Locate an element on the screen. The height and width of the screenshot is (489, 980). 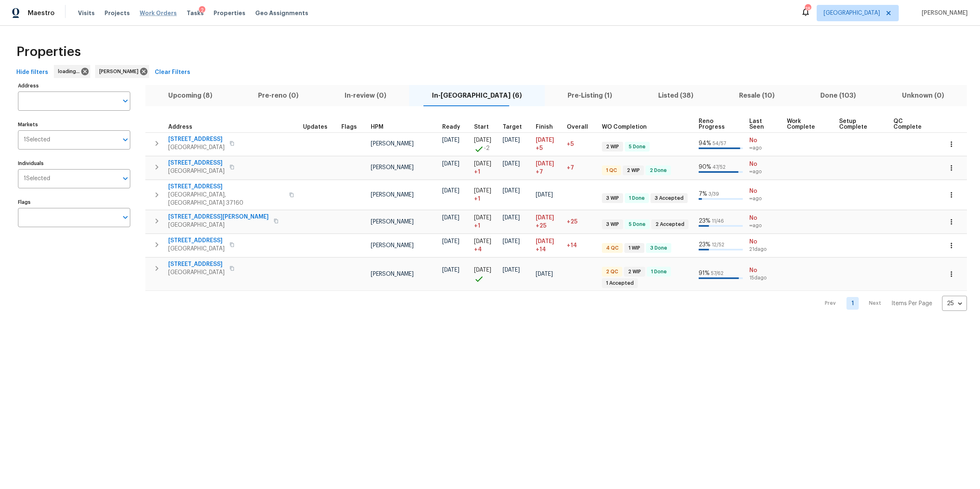
span: 5 Done is located at coordinates (637, 147).